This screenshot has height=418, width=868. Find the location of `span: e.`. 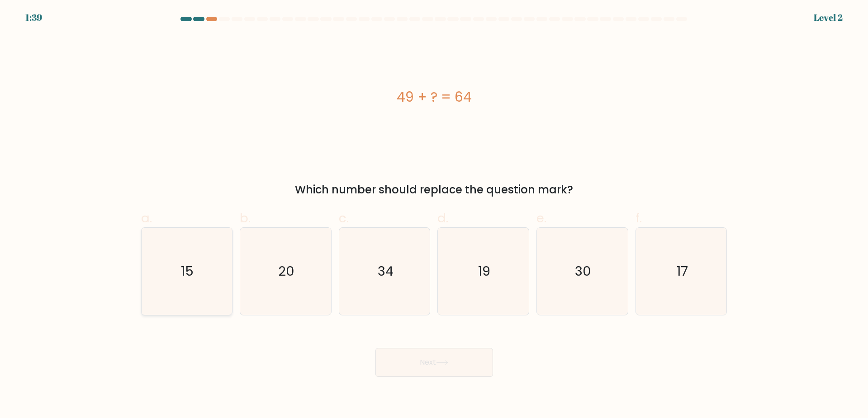

span: e. is located at coordinates (541, 218).